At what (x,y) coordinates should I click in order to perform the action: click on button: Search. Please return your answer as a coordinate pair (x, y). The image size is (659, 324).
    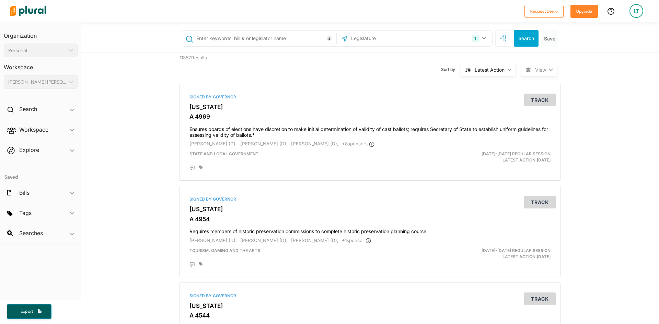
    Looking at the image, I should click on (526, 38).